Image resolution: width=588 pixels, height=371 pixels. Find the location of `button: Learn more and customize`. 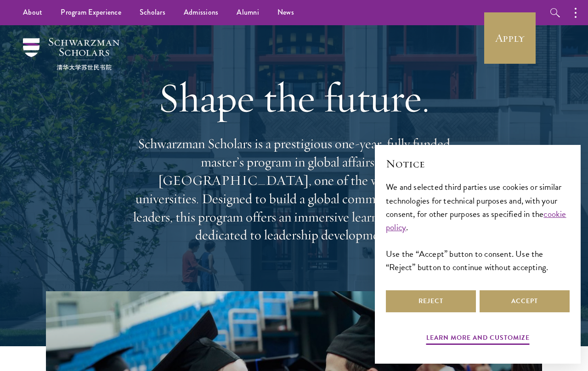

button: Learn more and customize is located at coordinates (478, 339).